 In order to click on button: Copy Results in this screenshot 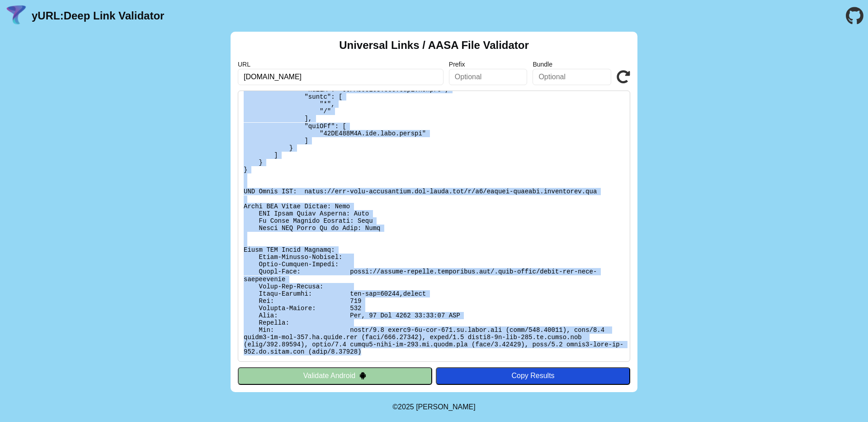, I will do `click(533, 376)`.